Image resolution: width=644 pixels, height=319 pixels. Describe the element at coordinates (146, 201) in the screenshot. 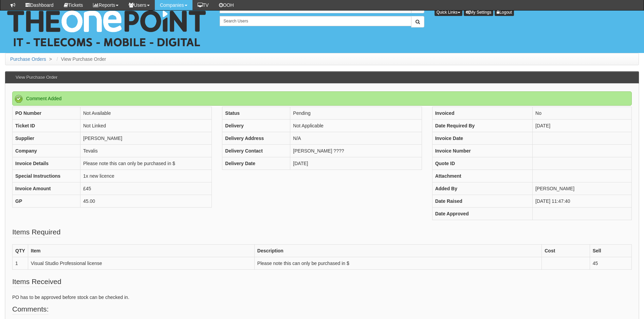

I see `td: 45.00` at that location.